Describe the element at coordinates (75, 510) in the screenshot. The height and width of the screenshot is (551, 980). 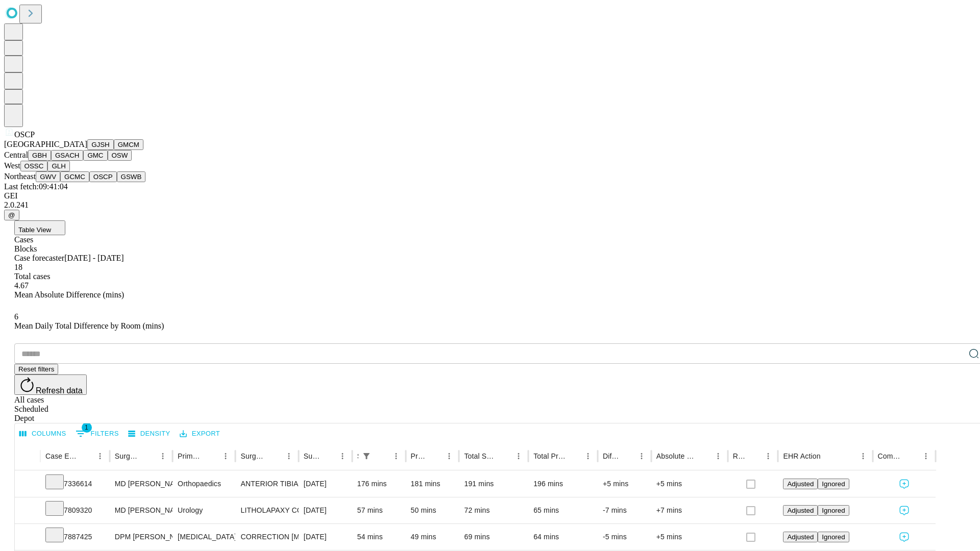
I see `div: 7809320` at that location.